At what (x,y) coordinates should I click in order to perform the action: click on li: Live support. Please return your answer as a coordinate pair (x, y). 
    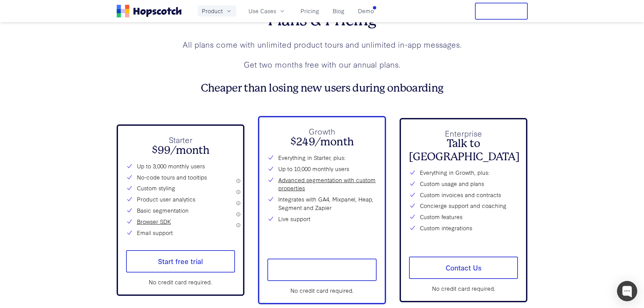
    Looking at the image, I should click on (322, 219).